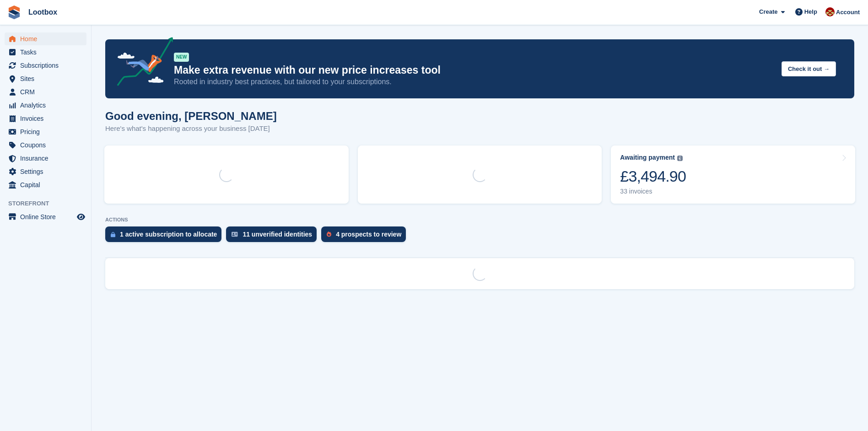  Describe the element at coordinates (48, 217) in the screenshot. I see `span: Online Store` at that location.